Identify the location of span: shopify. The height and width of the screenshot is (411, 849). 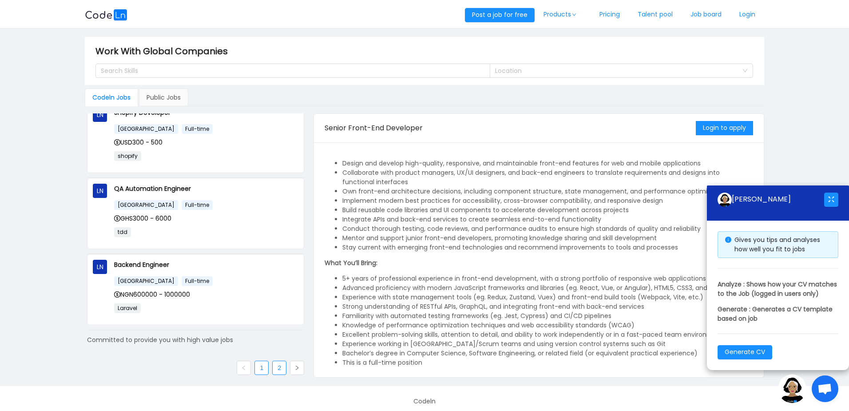
(128, 156).